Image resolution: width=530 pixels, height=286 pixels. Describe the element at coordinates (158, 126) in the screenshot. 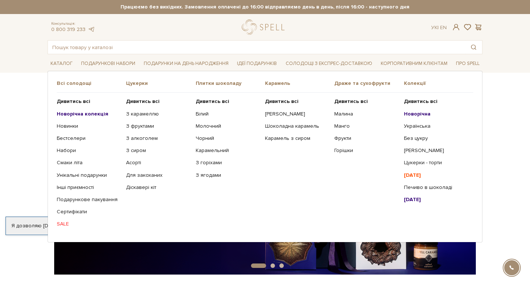

I see `a: З фруктами` at that location.